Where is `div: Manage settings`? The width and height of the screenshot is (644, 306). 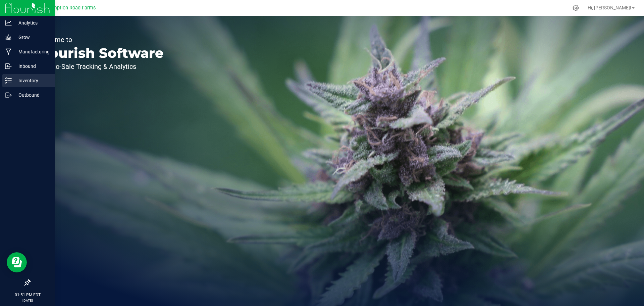 div: Manage settings is located at coordinates (576, 8).